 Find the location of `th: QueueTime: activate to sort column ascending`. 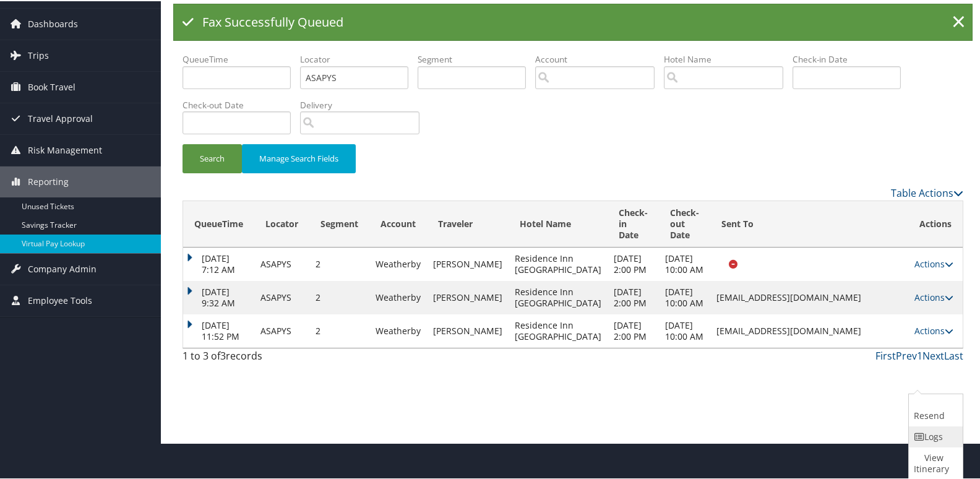

th: QueueTime: activate to sort column ascending is located at coordinates (218, 223).